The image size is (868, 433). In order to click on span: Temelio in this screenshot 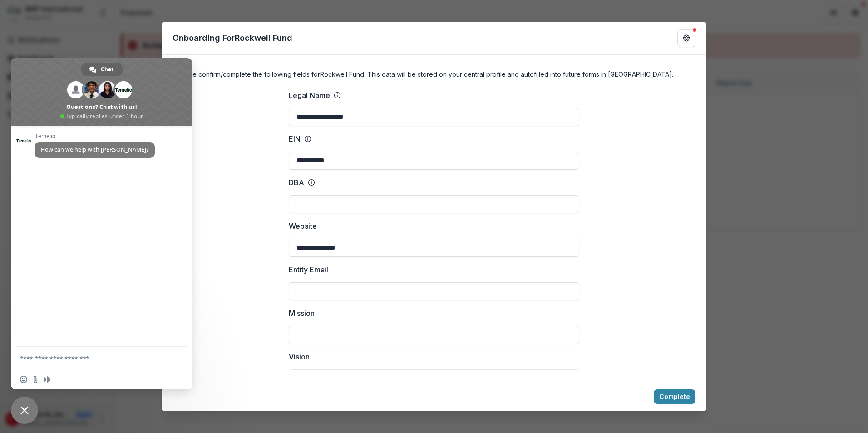, I will do `click(95, 137)`.